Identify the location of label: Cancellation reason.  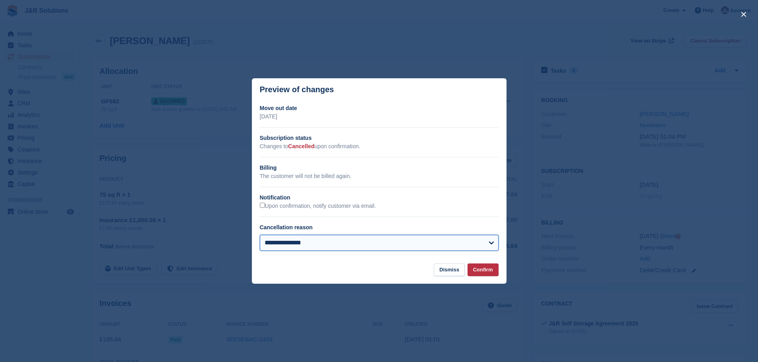
(286, 227).